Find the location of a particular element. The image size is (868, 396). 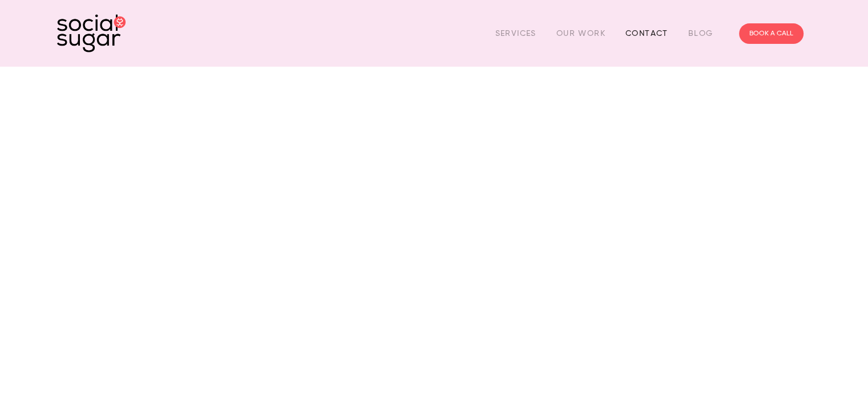

img: SocialSugar is located at coordinates (91, 33).